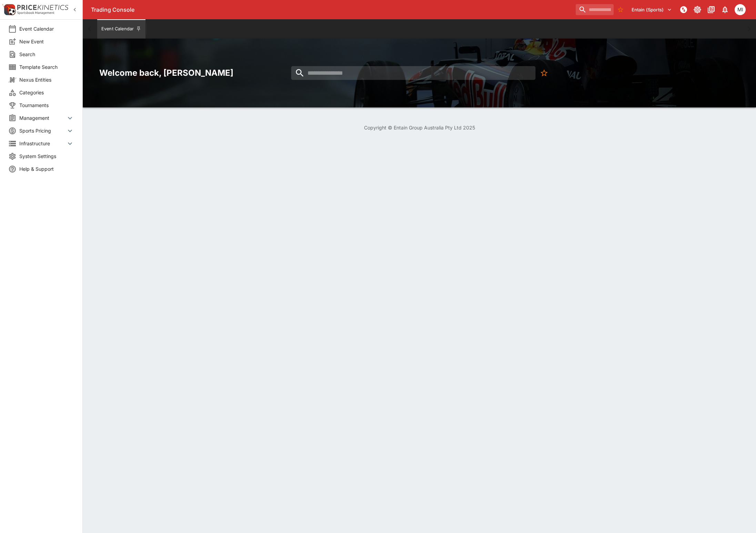 The image size is (756, 533). Describe the element at coordinates (46, 105) in the screenshot. I see `span: Tournaments` at that location.